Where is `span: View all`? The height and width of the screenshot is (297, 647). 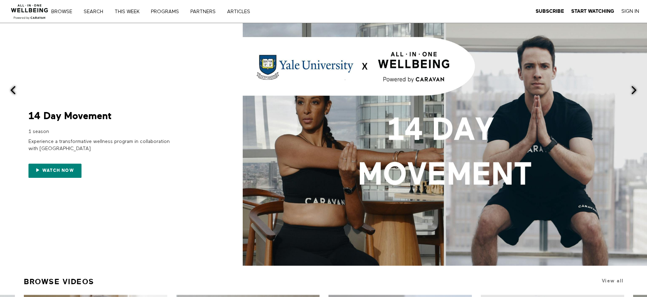 span: View all is located at coordinates (613, 281).